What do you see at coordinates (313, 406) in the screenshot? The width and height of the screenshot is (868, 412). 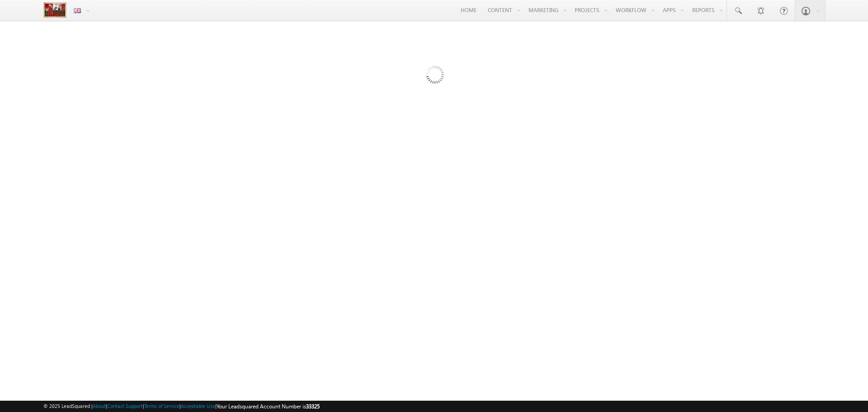 I see `span: 33325` at bounding box center [313, 406].